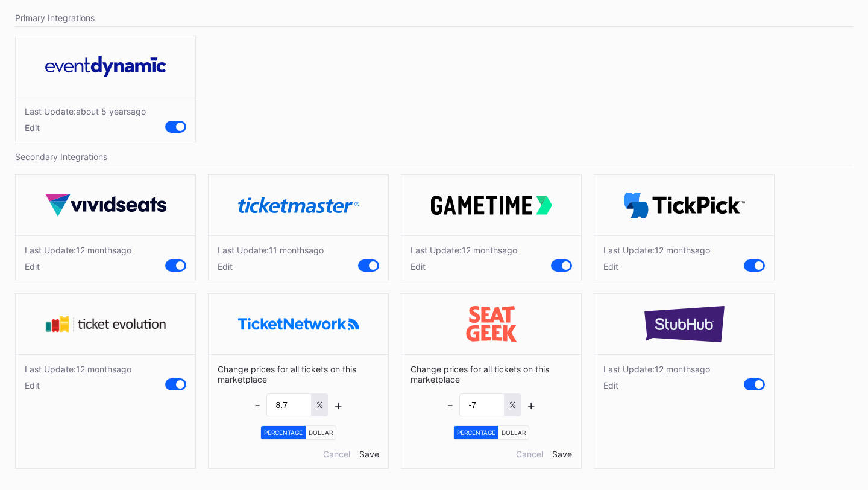  Describe the element at coordinates (298, 323) in the screenshot. I see `img: ticketNetwork.png` at that location.